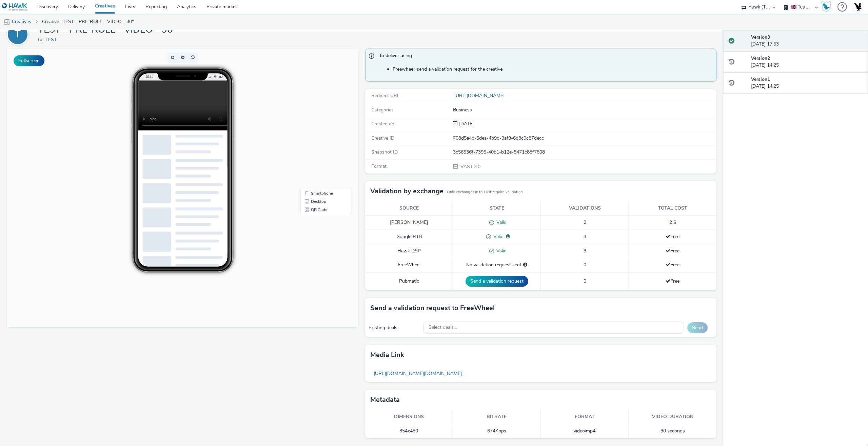 This screenshot has width=868, height=446. Describe the element at coordinates (761, 58) in the screenshot. I see `strong: Version 2` at that location.